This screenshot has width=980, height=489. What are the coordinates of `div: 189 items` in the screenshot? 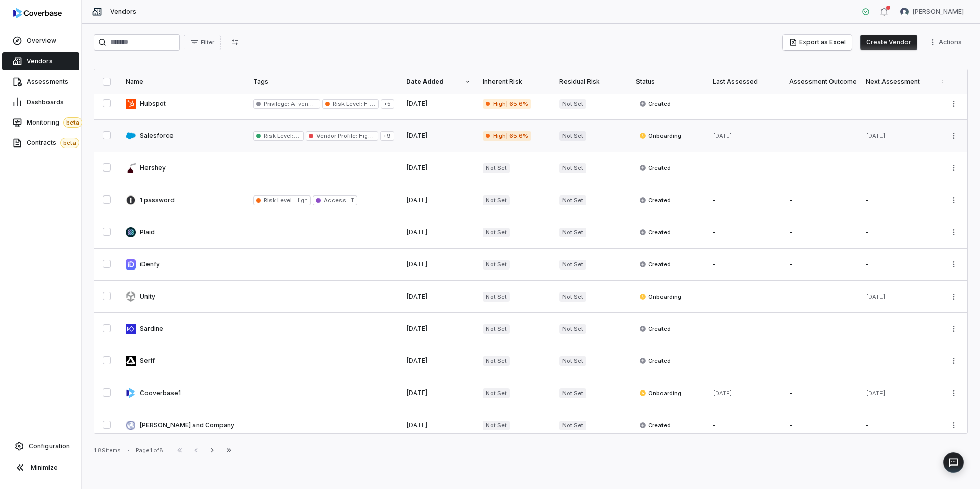 It's located at (107, 450).